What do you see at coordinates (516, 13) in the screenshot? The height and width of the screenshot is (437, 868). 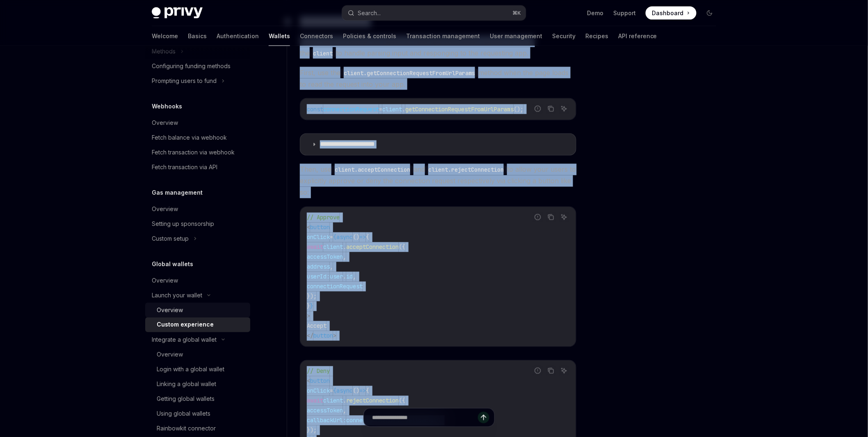 I see `span: ⌘ K` at bounding box center [516, 13].